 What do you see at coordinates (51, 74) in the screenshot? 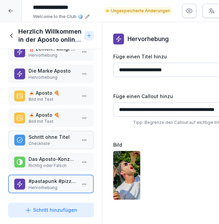
I see `div: Die Marke ApostoHervorhebung` at bounding box center [51, 74].